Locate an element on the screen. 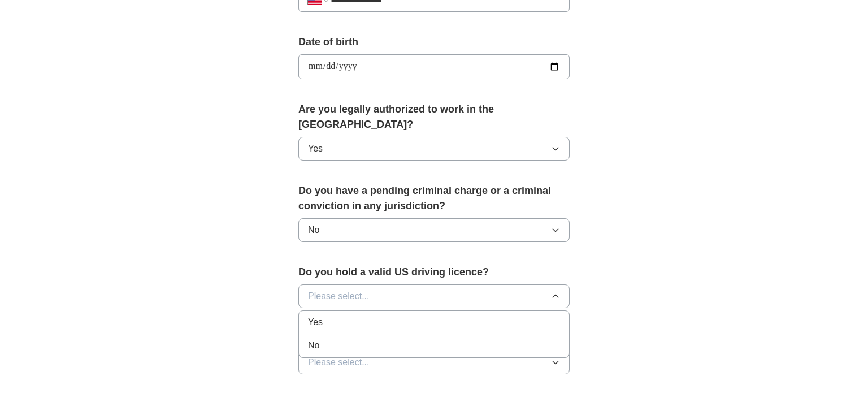 The height and width of the screenshot is (393, 868). label: Do you hold a valid US driving licence? is located at coordinates (434, 271).